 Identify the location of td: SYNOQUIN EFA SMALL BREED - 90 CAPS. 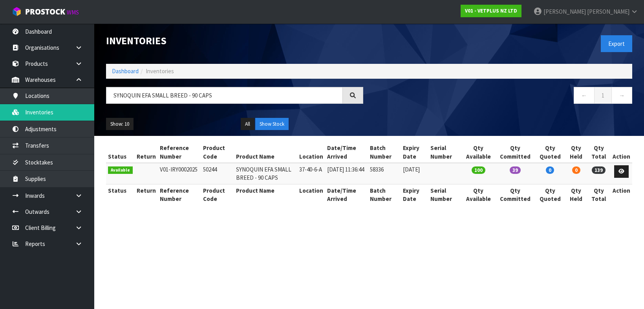
(265, 174).